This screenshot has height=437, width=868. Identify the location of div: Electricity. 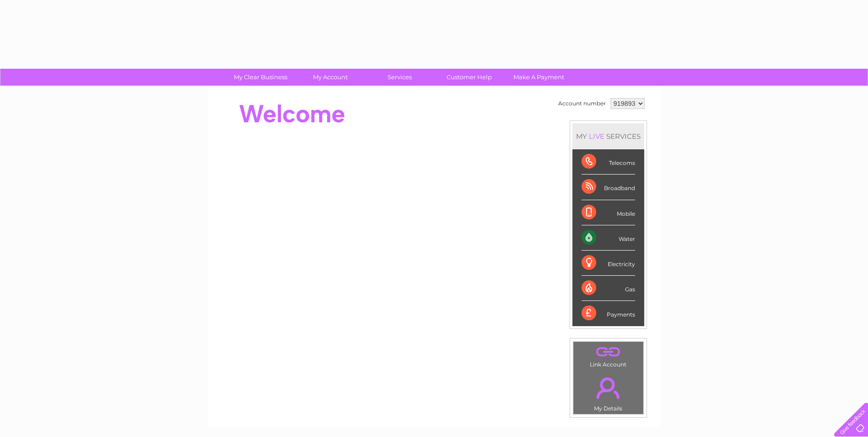
(608, 263).